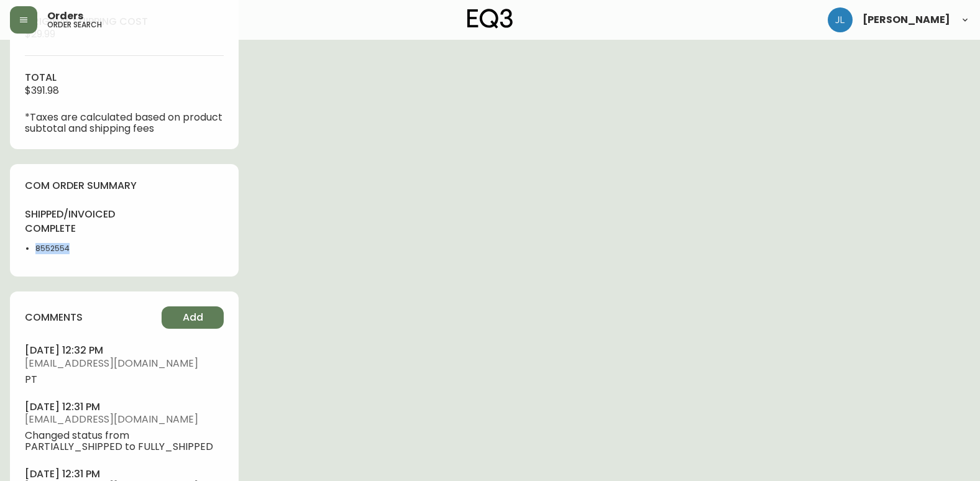 This screenshot has height=481, width=980. I want to click on h4: com order summary, so click(124, 186).